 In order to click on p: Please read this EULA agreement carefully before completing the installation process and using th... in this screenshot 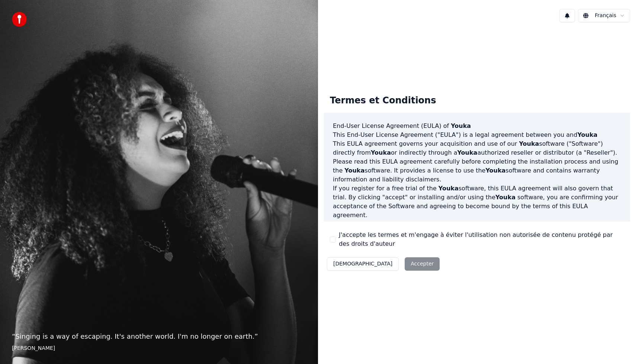, I will do `click(477, 171)`.